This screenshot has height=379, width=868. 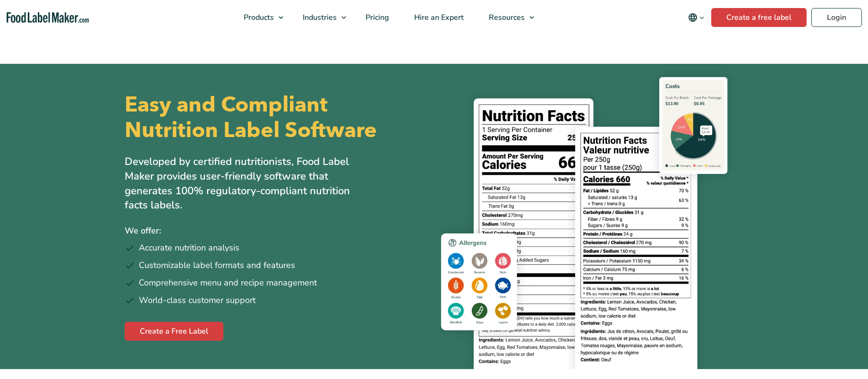 What do you see at coordinates (506, 18) in the screenshot?
I see `span: Resources` at bounding box center [506, 18].